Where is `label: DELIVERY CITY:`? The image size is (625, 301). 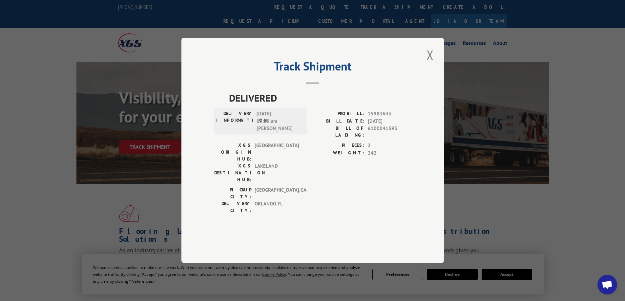 label: DELIVERY CITY: is located at coordinates (232, 208).